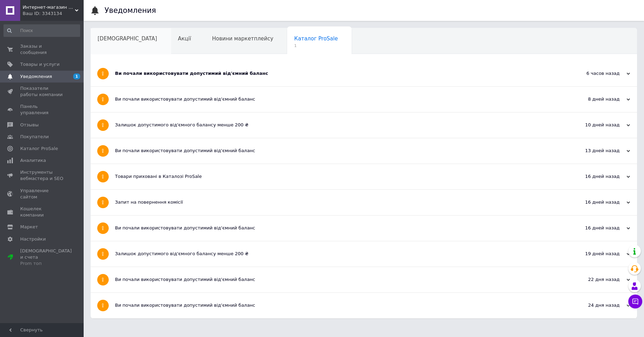 This screenshot has height=337, width=644. What do you see at coordinates (42, 175) in the screenshot?
I see `span: Инструменты вебмастера и SEO` at bounding box center [42, 175].